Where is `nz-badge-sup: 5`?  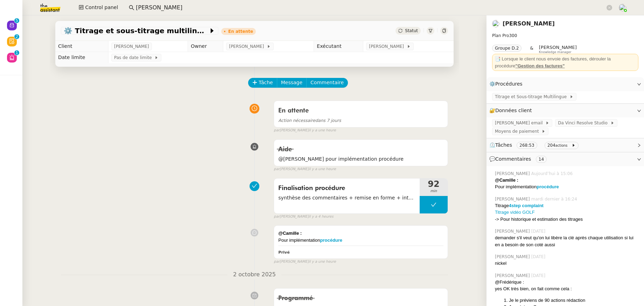
nz-badge-sup: 5 is located at coordinates (17, 21).